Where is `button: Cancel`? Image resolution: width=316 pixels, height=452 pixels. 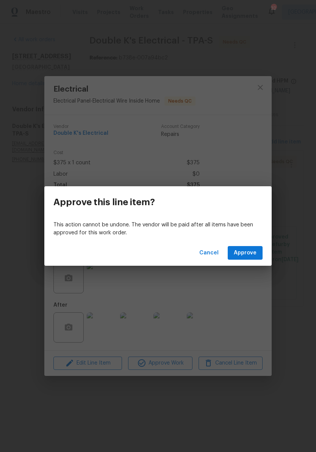 button: Cancel is located at coordinates (209, 253).